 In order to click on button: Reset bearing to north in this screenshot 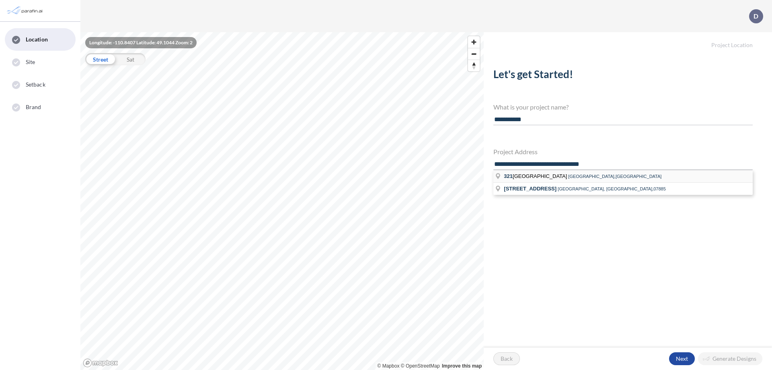, I will do `click(474, 65)`.